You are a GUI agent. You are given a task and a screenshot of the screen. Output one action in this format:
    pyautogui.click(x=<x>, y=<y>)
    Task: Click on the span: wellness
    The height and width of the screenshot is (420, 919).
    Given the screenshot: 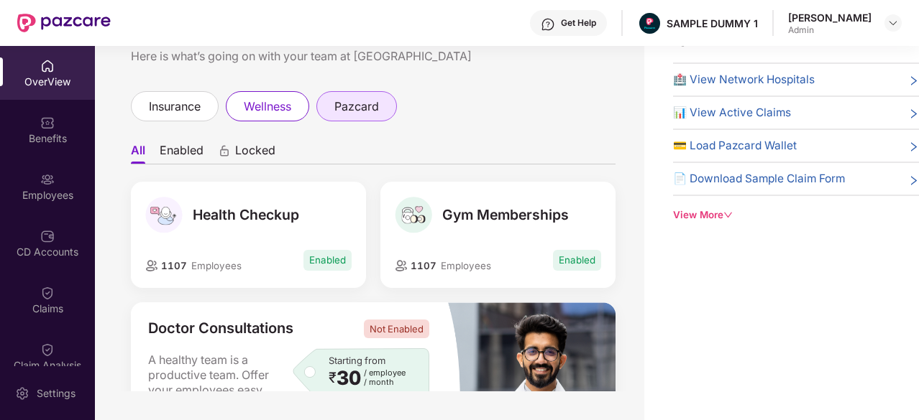 What is the action you would take?
    pyautogui.click(x=267, y=106)
    